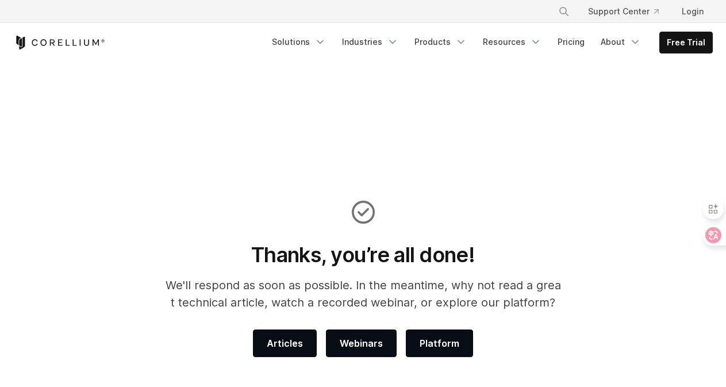 The image size is (726, 387). What do you see at coordinates (564, 12) in the screenshot?
I see `button: Search` at bounding box center [564, 12].